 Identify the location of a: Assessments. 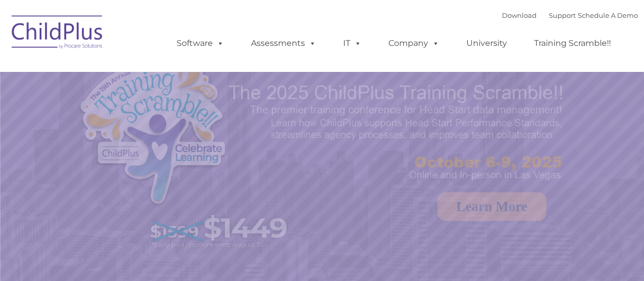
(284, 43).